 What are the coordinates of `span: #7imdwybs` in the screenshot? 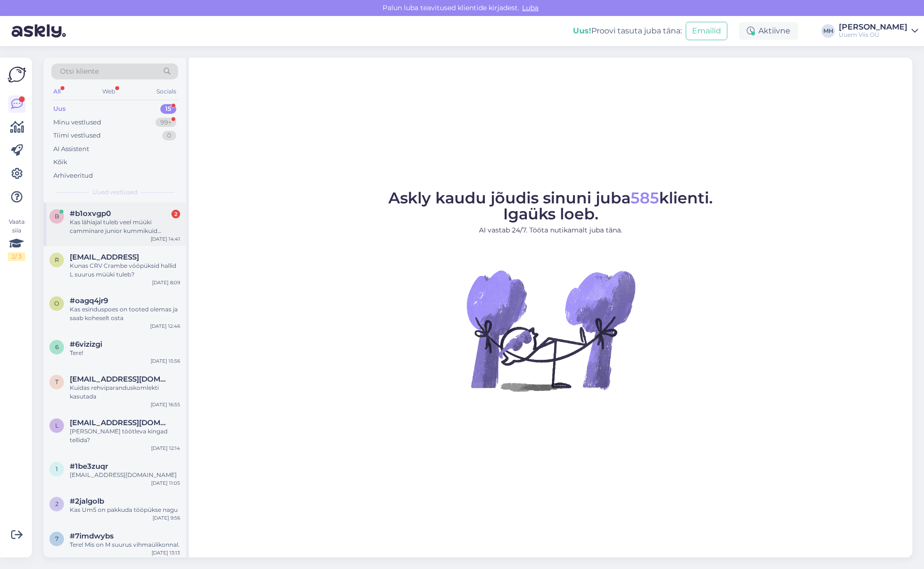 It's located at (92, 536).